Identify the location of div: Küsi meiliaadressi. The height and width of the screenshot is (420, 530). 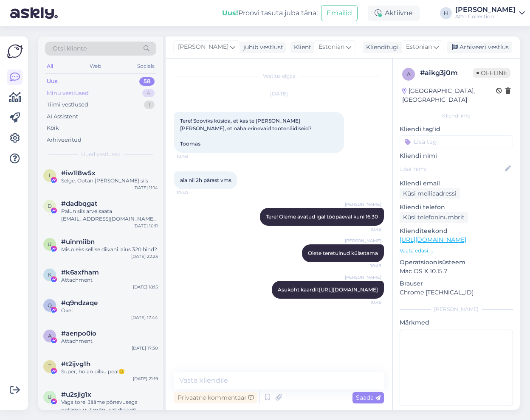
(430, 194).